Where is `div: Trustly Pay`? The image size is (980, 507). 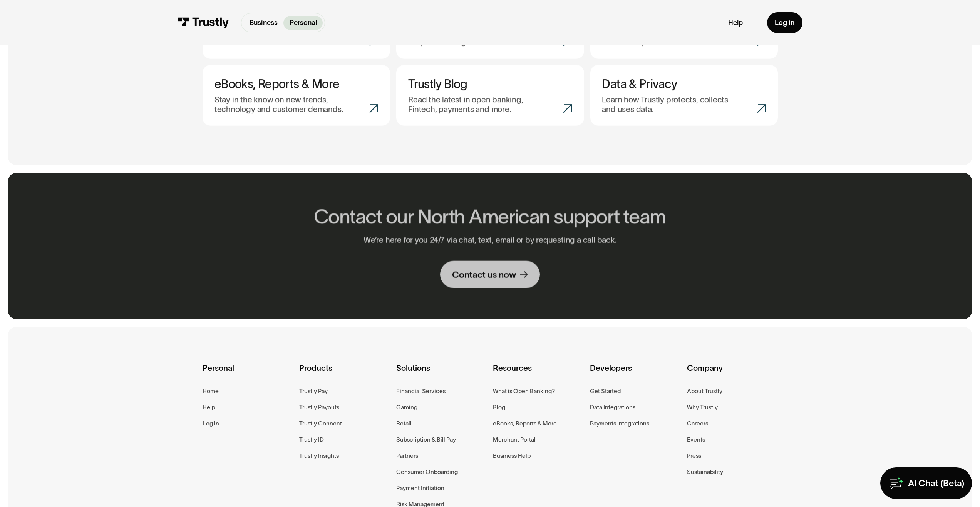
div: Trustly Pay is located at coordinates (314, 391).